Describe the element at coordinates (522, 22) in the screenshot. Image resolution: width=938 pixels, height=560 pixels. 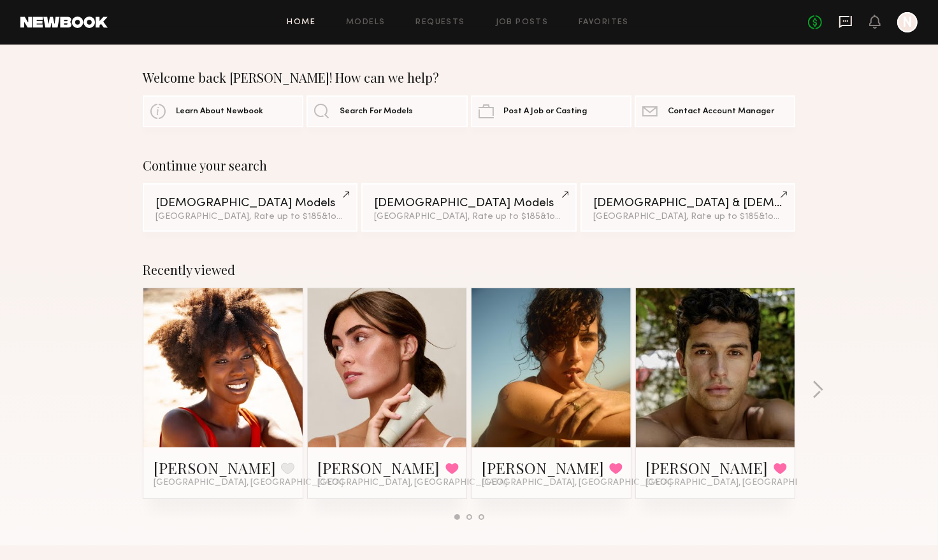
I see `a: Job Posts` at that location.